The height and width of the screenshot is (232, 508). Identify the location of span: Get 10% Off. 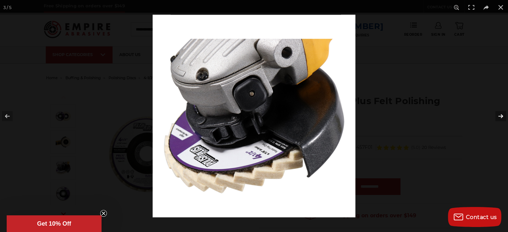
(54, 224).